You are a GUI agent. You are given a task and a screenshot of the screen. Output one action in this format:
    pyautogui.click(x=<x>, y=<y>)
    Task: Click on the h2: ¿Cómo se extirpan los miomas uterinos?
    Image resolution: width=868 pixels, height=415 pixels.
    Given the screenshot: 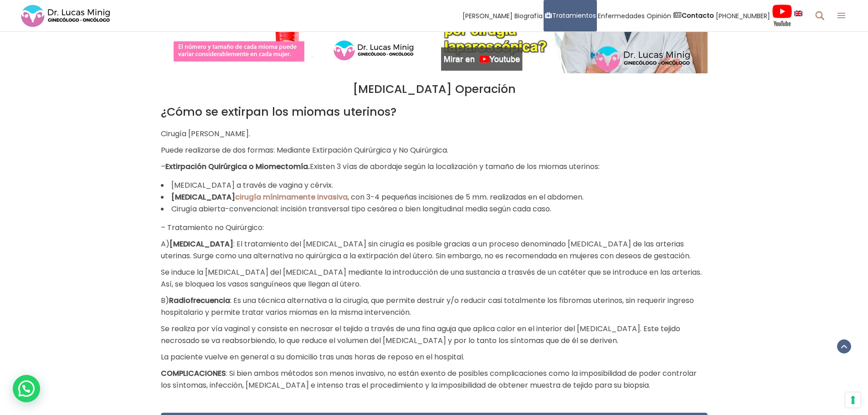 What is the action you would take?
    pyautogui.click(x=434, y=112)
    